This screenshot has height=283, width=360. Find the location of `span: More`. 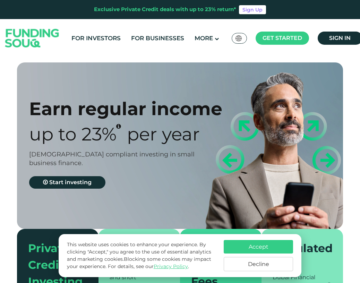

span: More is located at coordinates (204, 38).